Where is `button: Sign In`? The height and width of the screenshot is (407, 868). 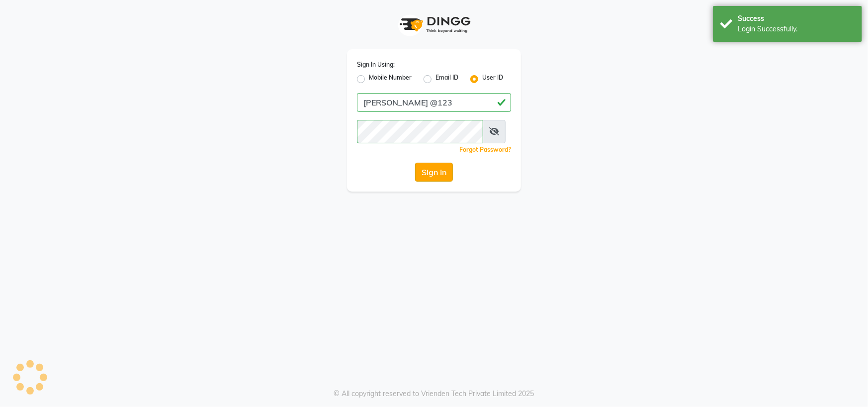 button: Sign In is located at coordinates (434, 172).